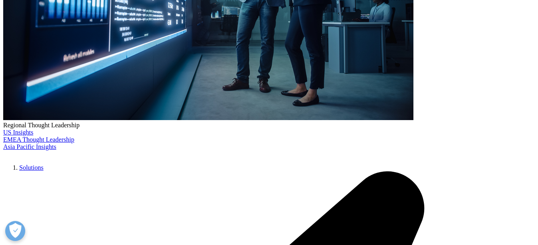 Image resolution: width=538 pixels, height=245 pixels. What do you see at coordinates (30, 147) in the screenshot?
I see `span: Asia Pacific Insights` at bounding box center [30, 147].